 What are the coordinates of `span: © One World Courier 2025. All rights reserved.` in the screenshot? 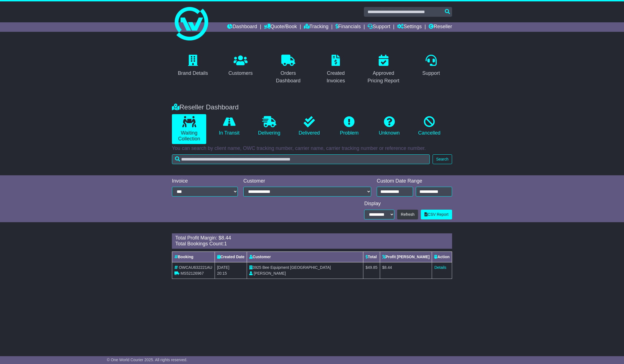 It's located at (147, 360).